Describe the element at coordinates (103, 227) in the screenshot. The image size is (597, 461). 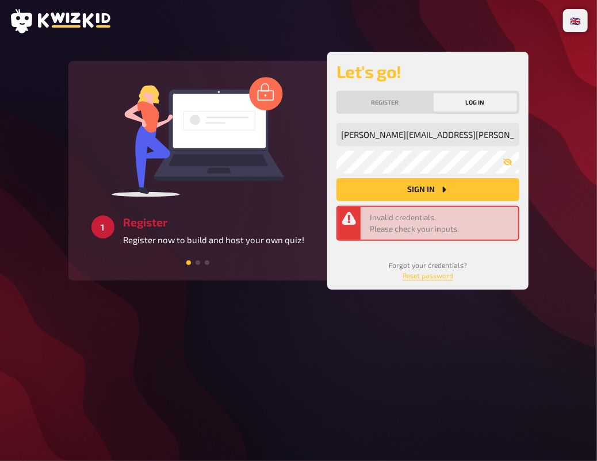
I see `div: 1` at that location.